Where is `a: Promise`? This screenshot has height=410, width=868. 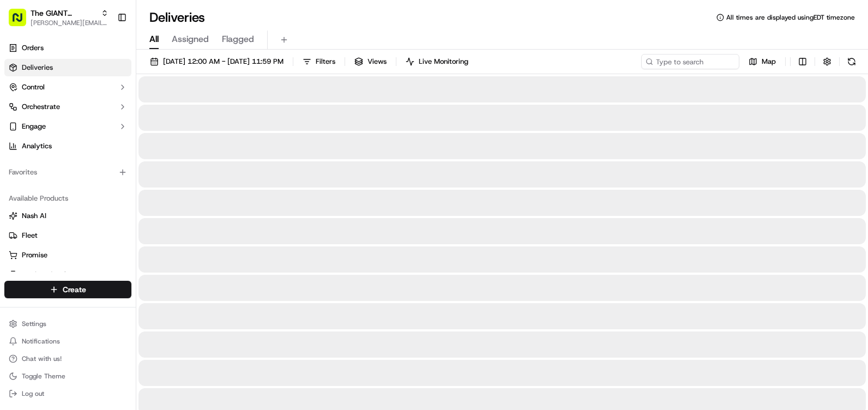
a: Promise is located at coordinates (68, 255).